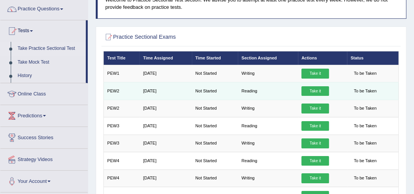  Describe the element at coordinates (373, 58) in the screenshot. I see `th: Status` at that location.